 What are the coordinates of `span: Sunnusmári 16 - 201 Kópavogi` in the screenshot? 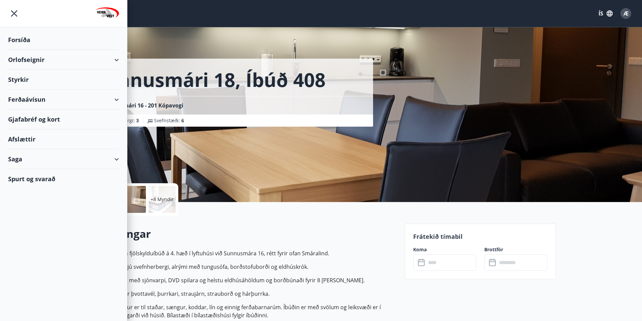 It's located at (143, 105).